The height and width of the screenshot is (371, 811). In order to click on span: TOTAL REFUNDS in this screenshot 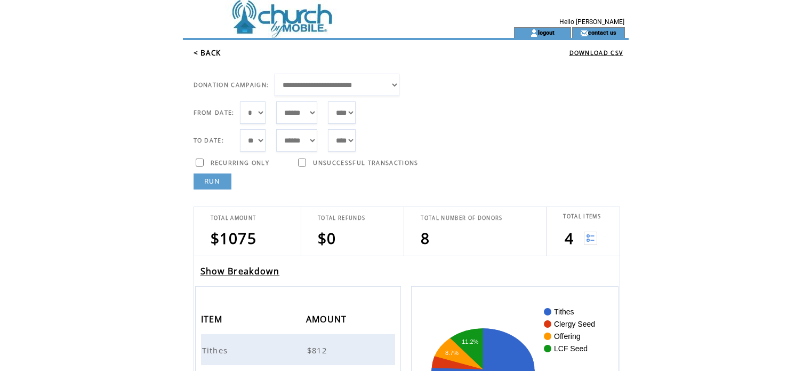, I will do `click(341, 218)`.